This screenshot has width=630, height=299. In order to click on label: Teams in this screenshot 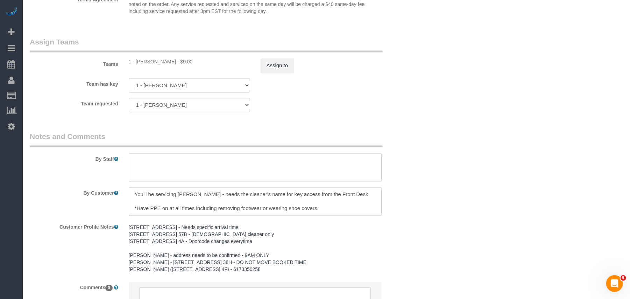, I will do `click(74, 63)`.